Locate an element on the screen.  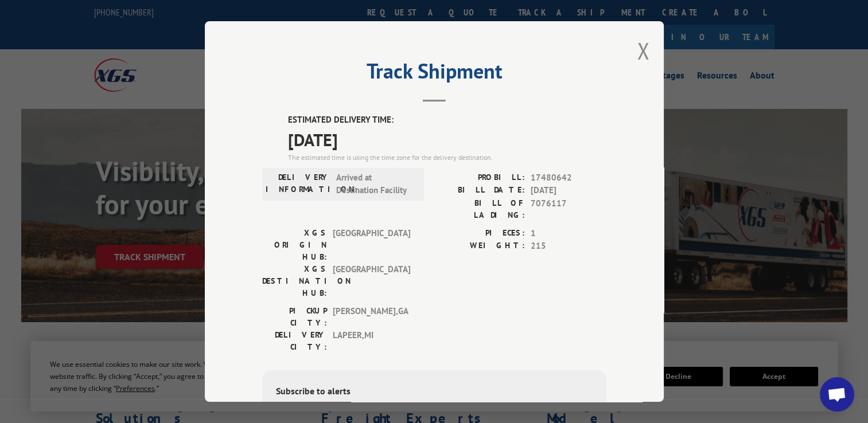
label: PROBILL: is located at coordinates (480, 177).